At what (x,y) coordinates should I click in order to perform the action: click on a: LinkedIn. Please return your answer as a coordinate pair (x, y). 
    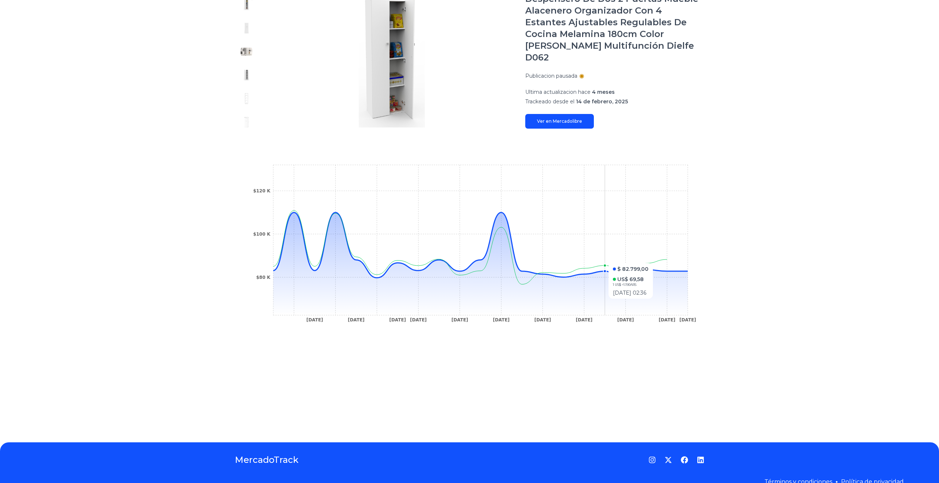
    Looking at the image, I should click on (700, 460).